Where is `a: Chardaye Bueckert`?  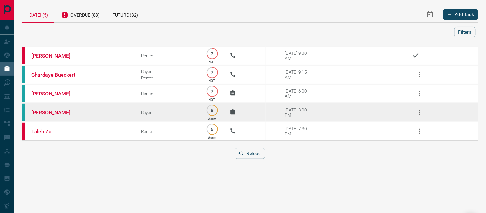
a: Chardaye Bueckert is located at coordinates (55, 75).